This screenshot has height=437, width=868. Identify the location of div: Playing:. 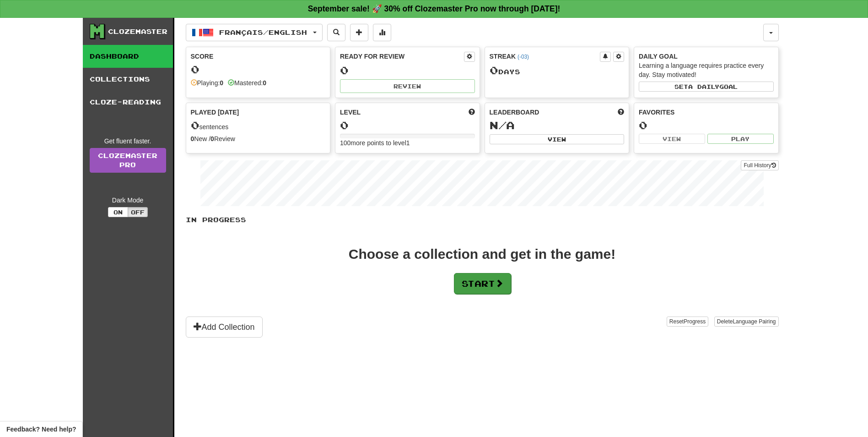
(208, 83).